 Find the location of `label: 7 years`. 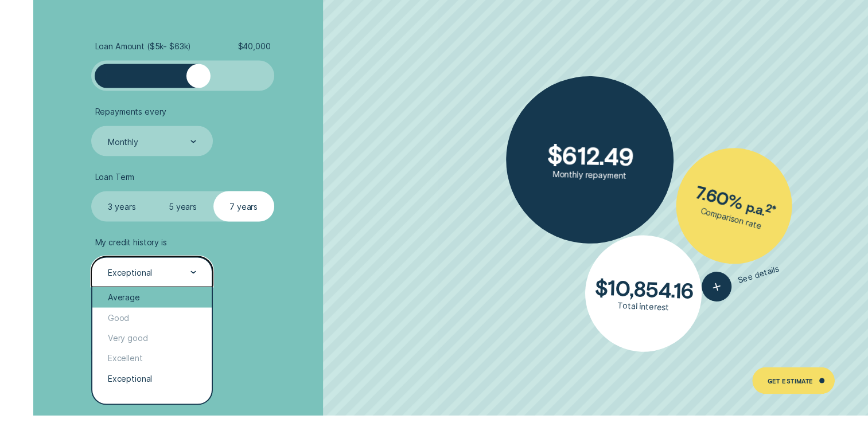

label: 7 years is located at coordinates (244, 206).